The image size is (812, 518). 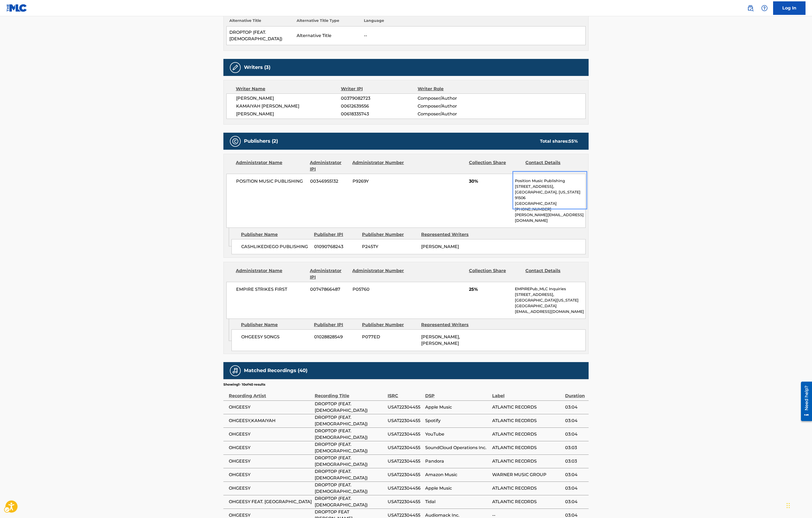 What do you see at coordinates (329, 181) in the screenshot?
I see `span: 00346955132` at bounding box center [329, 181].